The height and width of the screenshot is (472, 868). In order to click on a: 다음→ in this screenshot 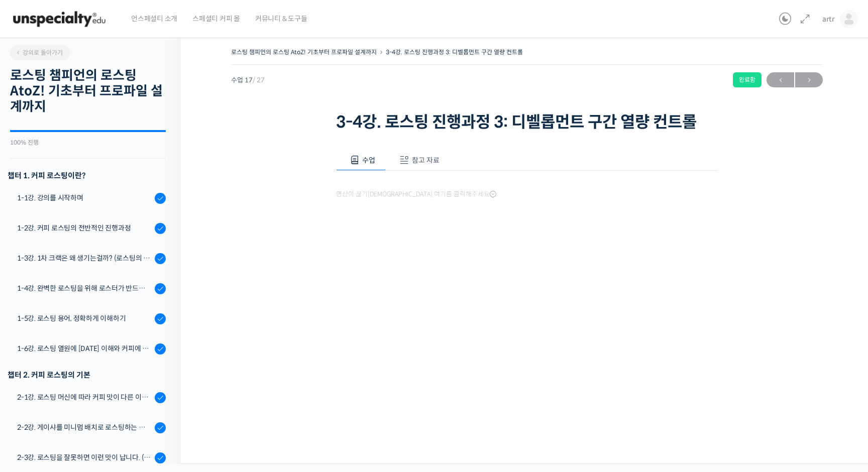, I will do `click(809, 80)`.